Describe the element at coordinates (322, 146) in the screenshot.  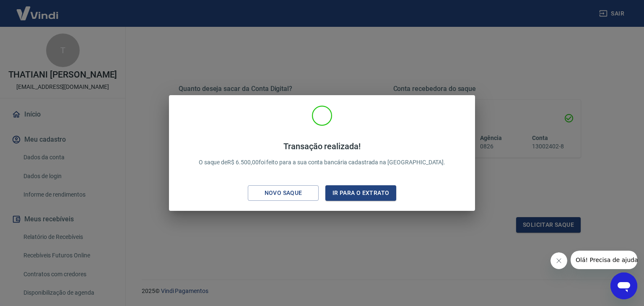
I see `h4: Transação realizada!` at that location.